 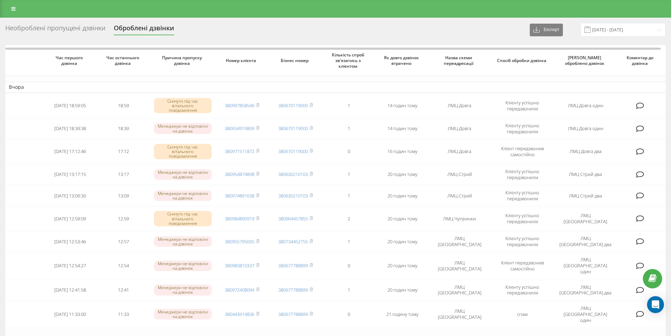 I want to click on td: ЛМЦ Довга один, so click(x=585, y=129).